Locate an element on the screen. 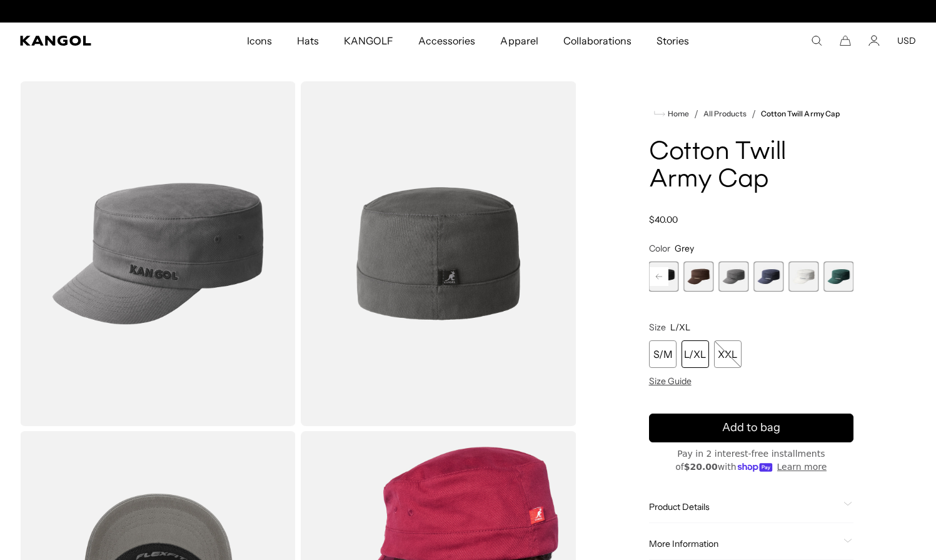  slideshow-component: Announcement bar is located at coordinates (469, 11).